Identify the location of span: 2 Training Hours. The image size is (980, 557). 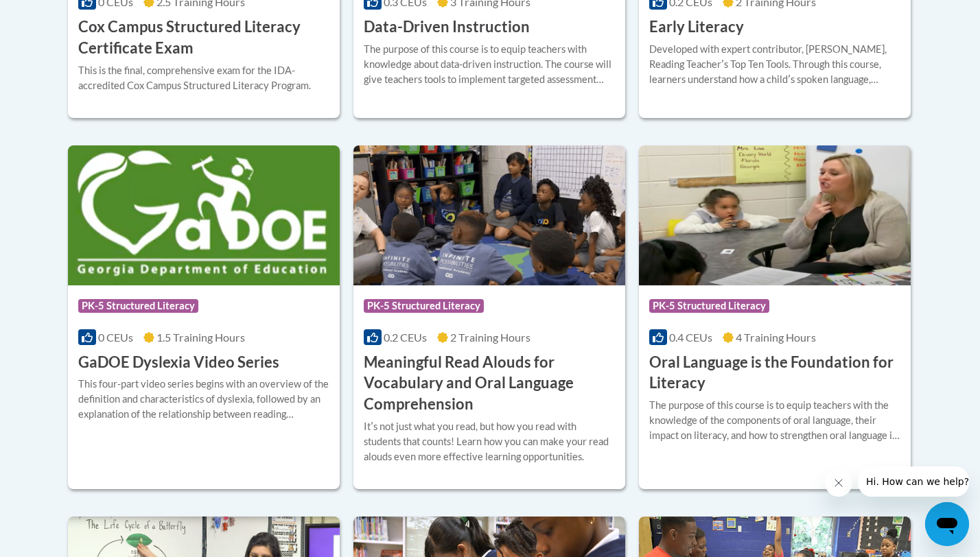
(490, 337).